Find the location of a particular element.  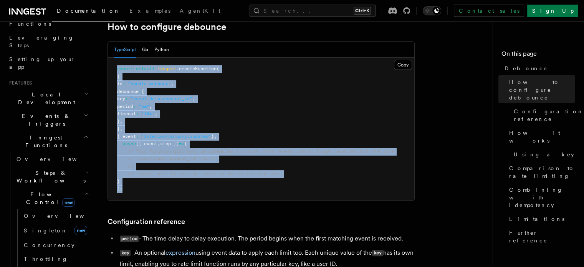

span: default is located at coordinates (145, 69).